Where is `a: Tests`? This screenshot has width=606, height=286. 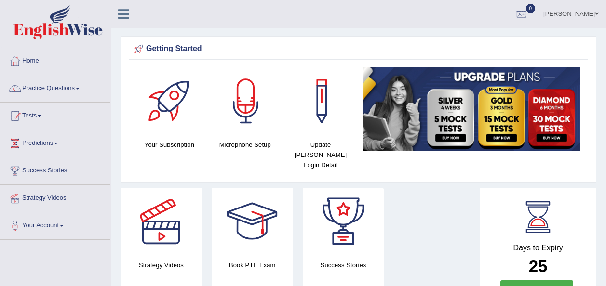 a: Tests is located at coordinates (55, 115).